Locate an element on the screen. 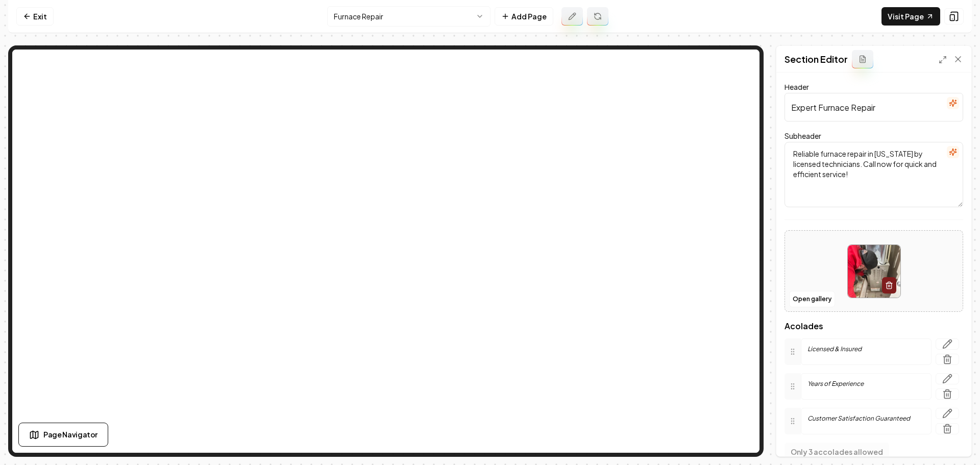 This screenshot has height=465, width=980. button: Add Page is located at coordinates (524, 16).